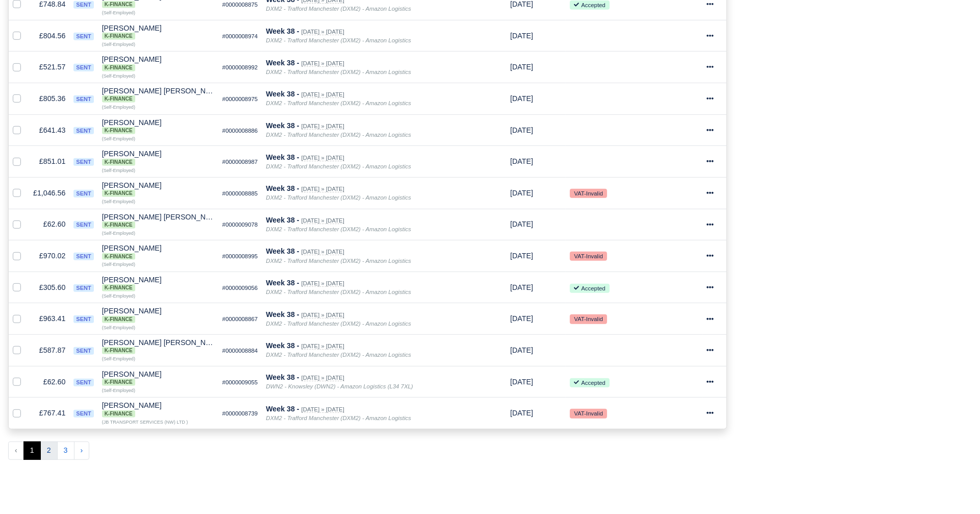 The width and height of the screenshot is (980, 514). Describe the element at coordinates (49, 67) in the screenshot. I see `td: £521.57` at that location.